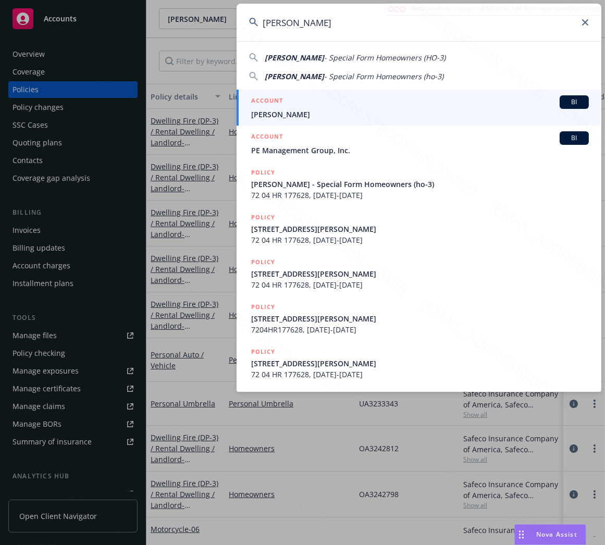  I want to click on span: - Special Form Homeowners (HO-3), so click(385, 57).